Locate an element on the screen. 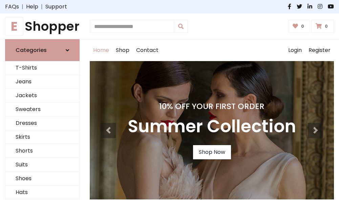 Image resolution: width=339 pixels, height=217 pixels. a: Hats is located at coordinates (42, 193).